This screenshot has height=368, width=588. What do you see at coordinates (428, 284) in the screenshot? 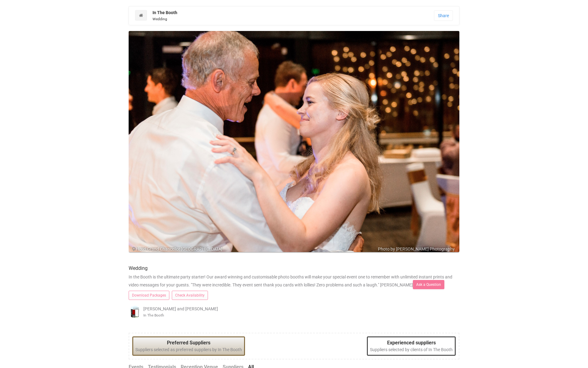
I see `a: Ask a Question` at bounding box center [428, 284].